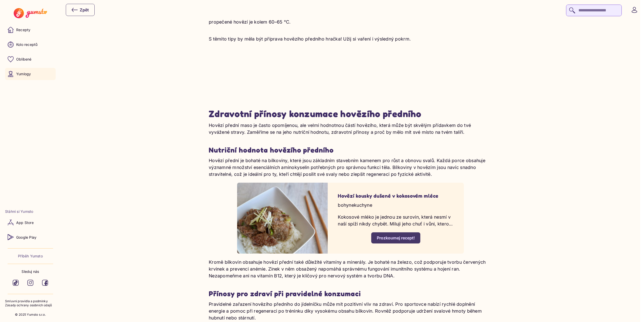 Image resolution: width=644 pixels, height=322 pixels. Describe the element at coordinates (396, 238) in the screenshot. I see `div: Prozkoumej recept!` at that location.